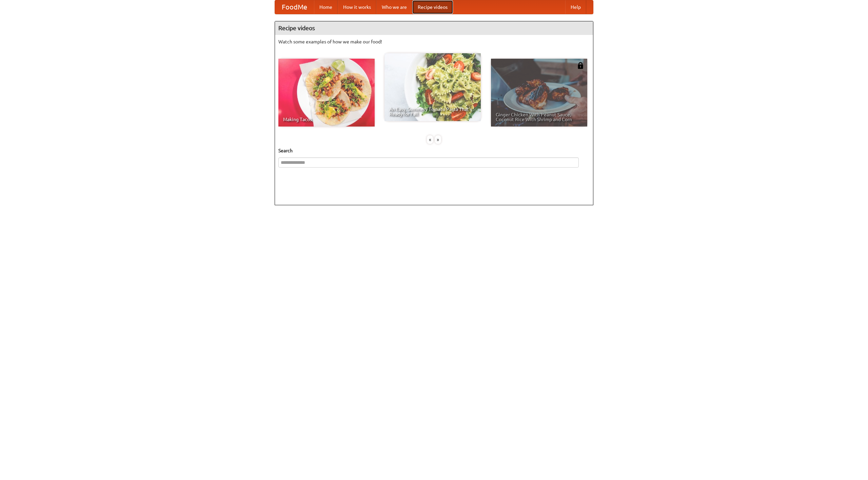  I want to click on a: How it works, so click(357, 7).